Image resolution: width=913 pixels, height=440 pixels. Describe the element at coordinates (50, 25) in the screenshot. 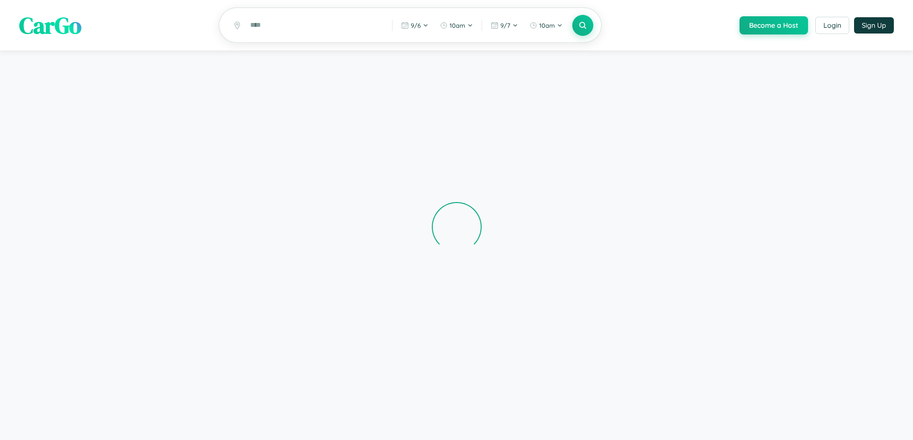

I see `span: CarGo` at that location.